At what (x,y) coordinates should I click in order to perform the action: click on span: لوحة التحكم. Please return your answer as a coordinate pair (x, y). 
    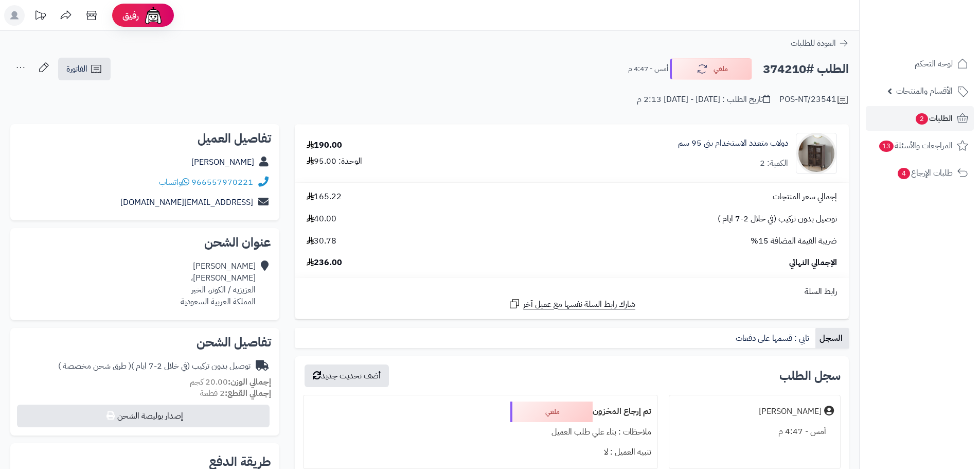
    Looking at the image, I should click on (934, 64).